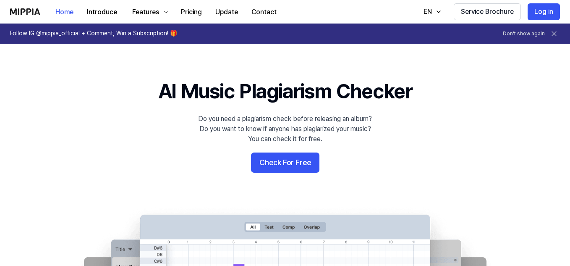 The width and height of the screenshot is (570, 266). Describe the element at coordinates (285, 163) in the screenshot. I see `a: Check For Free` at that location.